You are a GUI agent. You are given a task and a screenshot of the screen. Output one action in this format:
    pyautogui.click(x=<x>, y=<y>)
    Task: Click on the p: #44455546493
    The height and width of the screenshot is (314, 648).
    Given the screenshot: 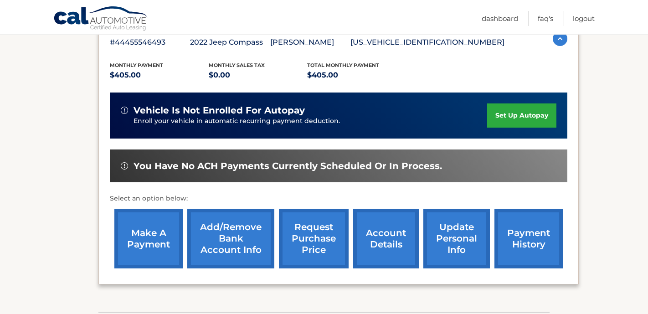 What is the action you would take?
    pyautogui.click(x=150, y=42)
    